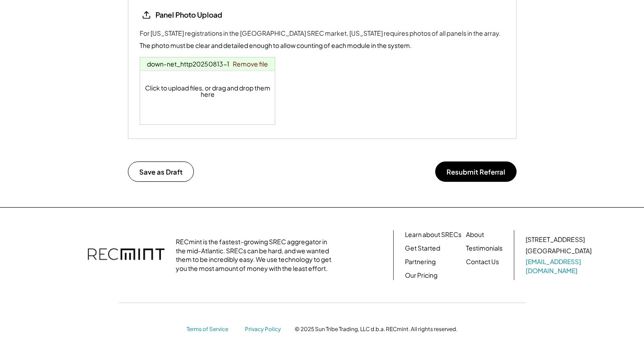  What do you see at coordinates (482, 262) in the screenshot?
I see `a: Contact Us` at bounding box center [482, 262].